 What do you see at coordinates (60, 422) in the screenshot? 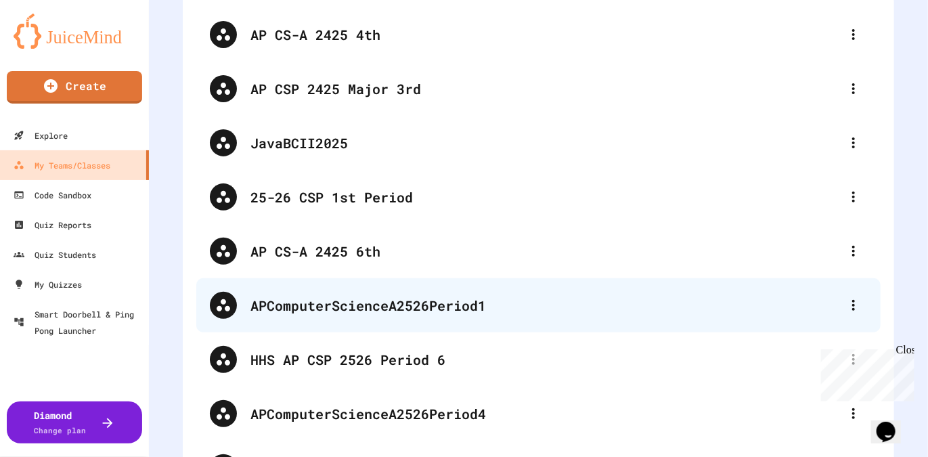
I see `div: Diamond` at bounding box center [60, 422].